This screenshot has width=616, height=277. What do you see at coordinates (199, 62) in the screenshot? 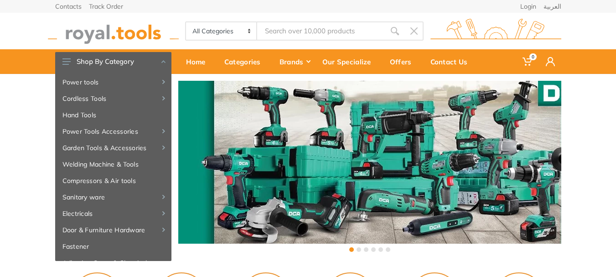
I see `div: Home` at bounding box center [199, 62].